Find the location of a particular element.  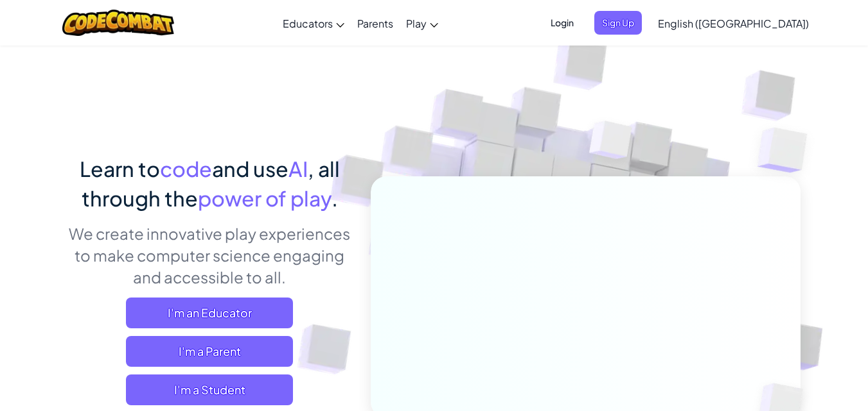

span: Play is located at coordinates (416, 23).